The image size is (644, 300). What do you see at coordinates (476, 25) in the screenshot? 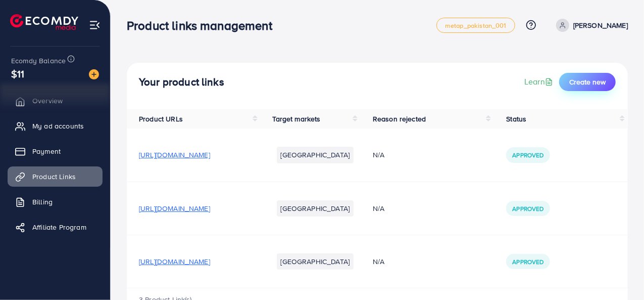
I see `span: metap_pakistan_001` at bounding box center [476, 25].